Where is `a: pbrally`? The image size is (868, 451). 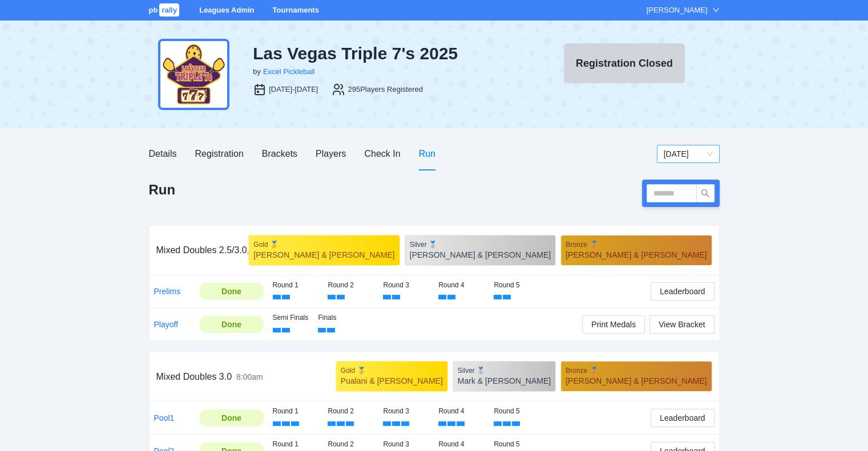
a: pbrally is located at coordinates (165, 10).